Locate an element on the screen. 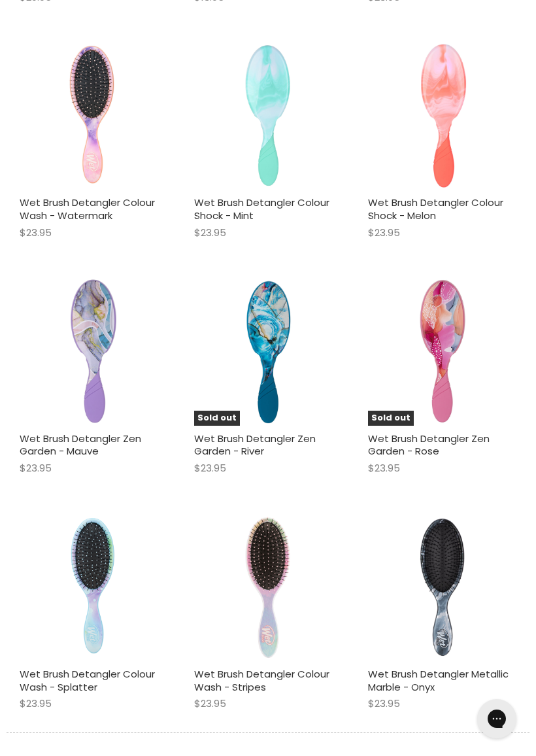  a: Wet Brush Detangler Zen Garden - RiverSold out is located at coordinates (268, 351).